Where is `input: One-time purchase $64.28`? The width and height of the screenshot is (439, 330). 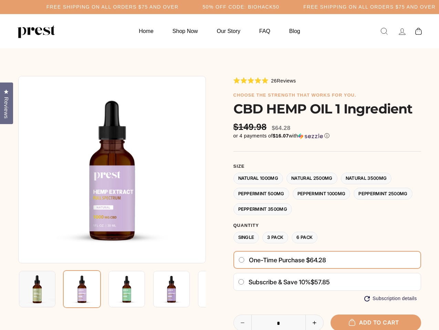 input: One-time purchase $64.28 is located at coordinates (241, 260).